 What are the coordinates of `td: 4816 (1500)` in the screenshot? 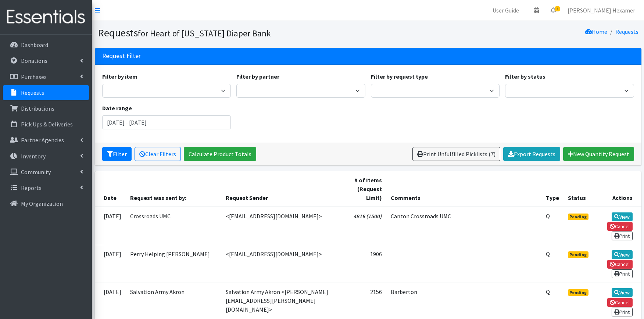 It's located at (363, 226).